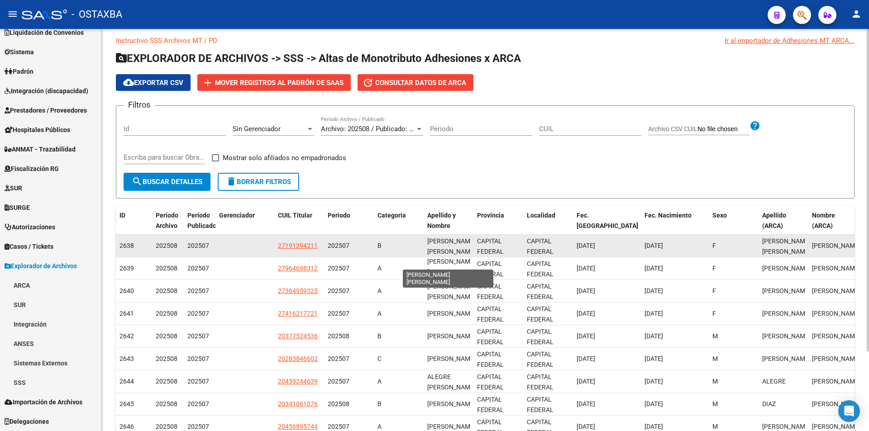 This screenshot has height=431, width=869. I want to click on span: Nombre (ARCA), so click(823, 220).